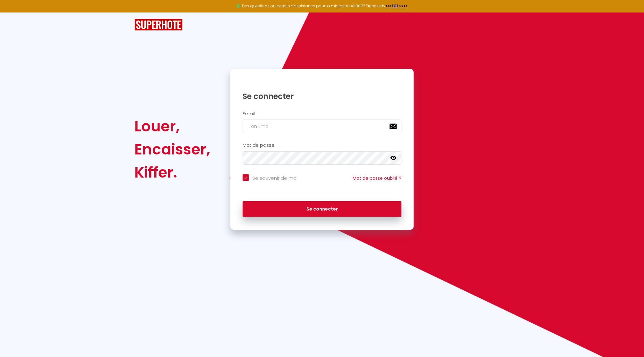 This screenshot has height=357, width=644. What do you see at coordinates (322, 114) in the screenshot?
I see `h2: Email` at bounding box center [322, 114].